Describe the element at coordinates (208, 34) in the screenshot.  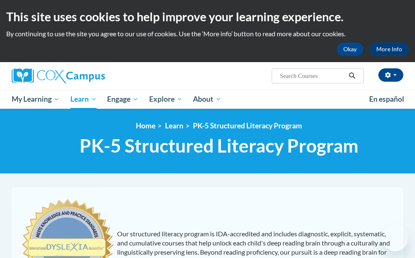
I see `p: By continuing to use the site you agree to our use of cookies. Use the ‘More info’ button to read...` at that location.